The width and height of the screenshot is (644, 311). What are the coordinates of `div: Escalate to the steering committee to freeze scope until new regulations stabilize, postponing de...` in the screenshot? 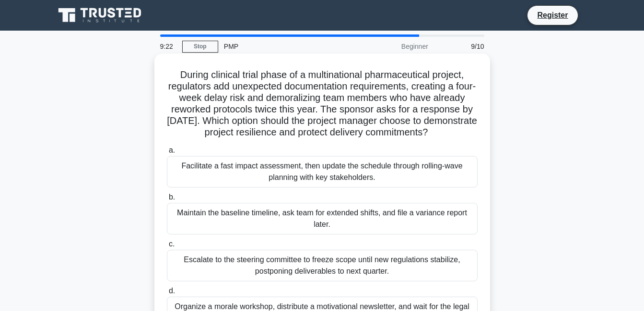 It's located at (322, 266).